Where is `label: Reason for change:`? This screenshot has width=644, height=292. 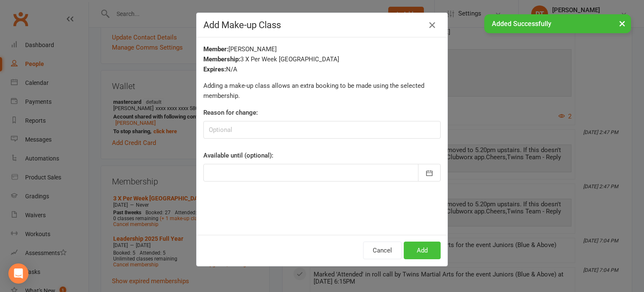 label: Reason for change: is located at coordinates (231, 113).